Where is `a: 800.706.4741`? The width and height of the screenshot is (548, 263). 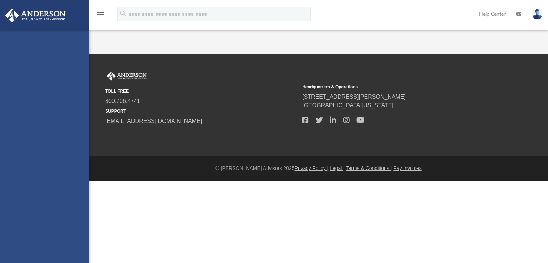 a: 800.706.4741 is located at coordinates (123, 101).